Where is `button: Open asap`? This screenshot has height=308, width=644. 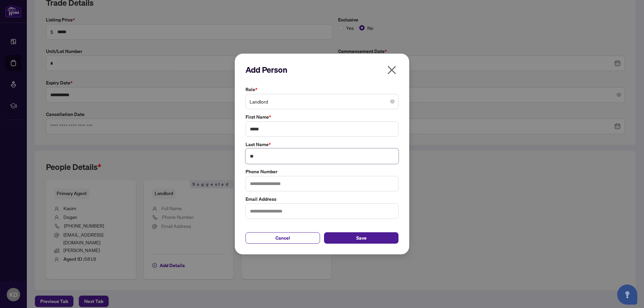
button: Open asap is located at coordinates (627, 295).